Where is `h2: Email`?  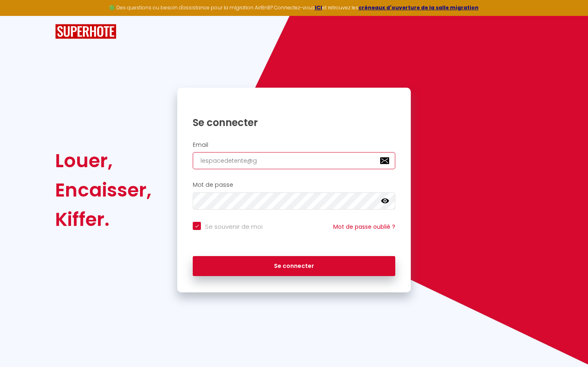 h2: Email is located at coordinates (294, 145).